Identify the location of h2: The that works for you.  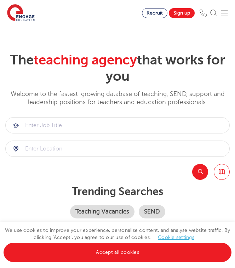
(117, 68).